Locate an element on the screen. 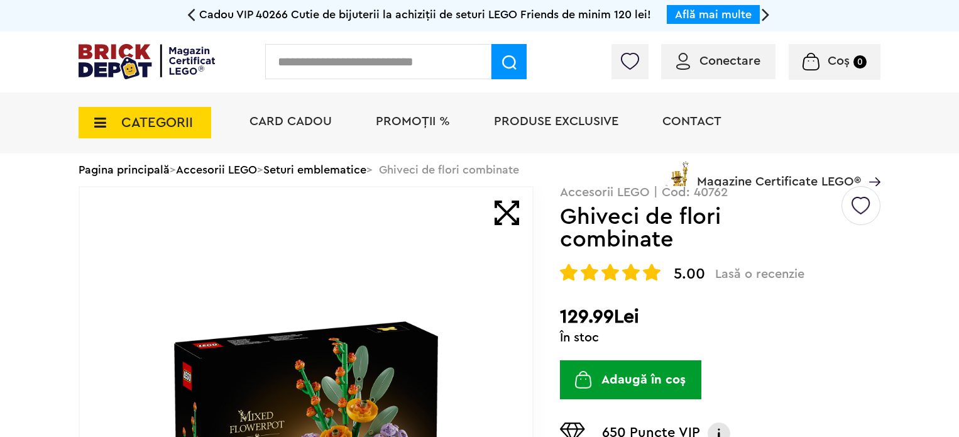  div: În stoc is located at coordinates (720, 337).